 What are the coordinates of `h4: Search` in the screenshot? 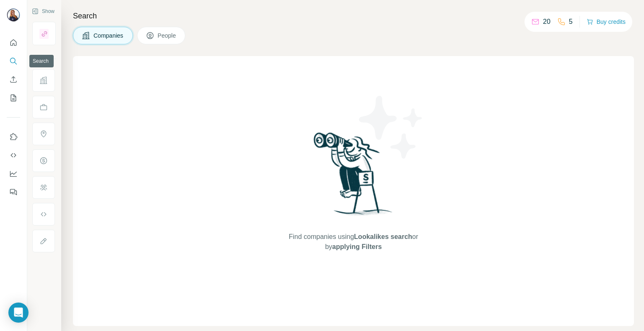 It's located at (354, 16).